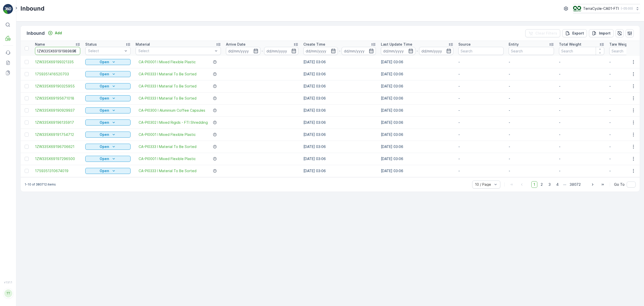 This screenshot has width=644, height=306. I want to click on p: Import, so click(605, 34).